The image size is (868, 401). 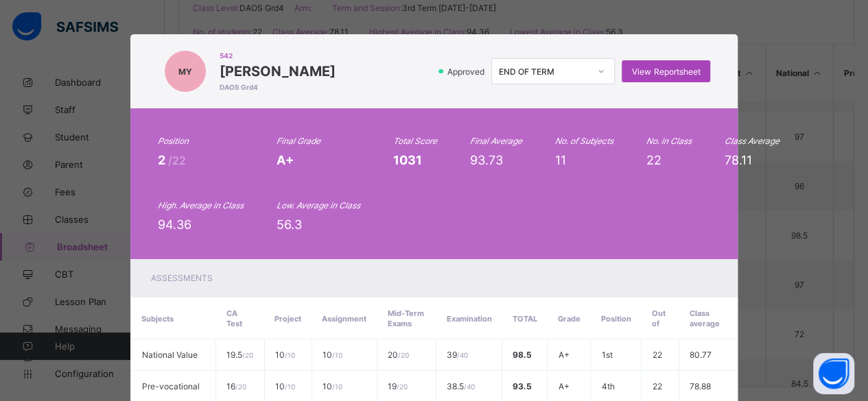 What do you see at coordinates (659, 318) in the screenshot?
I see `span: Out of` at bounding box center [659, 318].